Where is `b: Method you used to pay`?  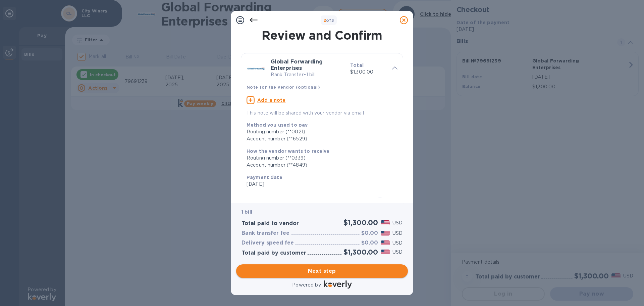
b: Method you used to pay is located at coordinates (277, 125).